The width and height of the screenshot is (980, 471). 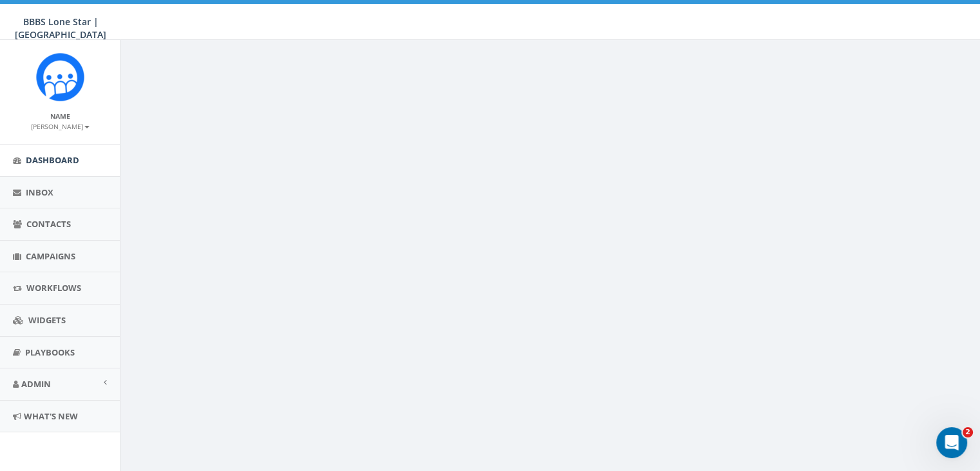 I want to click on span: Workflows, so click(x=54, y=288).